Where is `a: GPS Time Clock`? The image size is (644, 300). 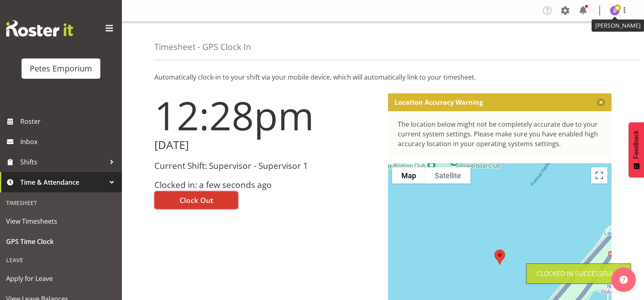
a: GPS Time Clock is located at coordinates (61, 242).